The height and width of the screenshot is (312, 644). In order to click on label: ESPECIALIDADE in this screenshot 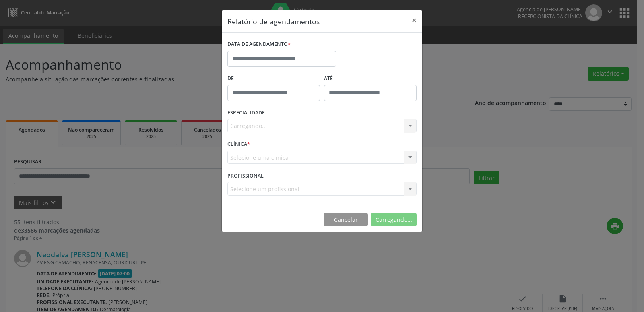, I will do `click(246, 112)`.